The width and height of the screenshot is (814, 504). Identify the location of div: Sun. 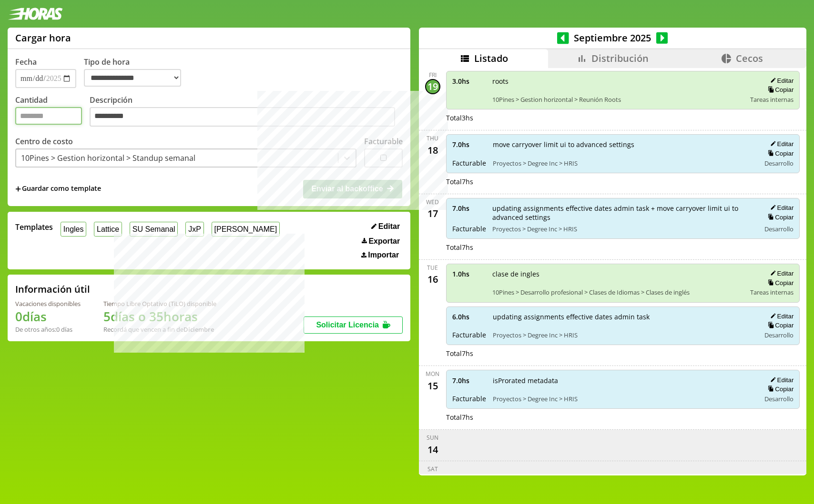
(432, 437).